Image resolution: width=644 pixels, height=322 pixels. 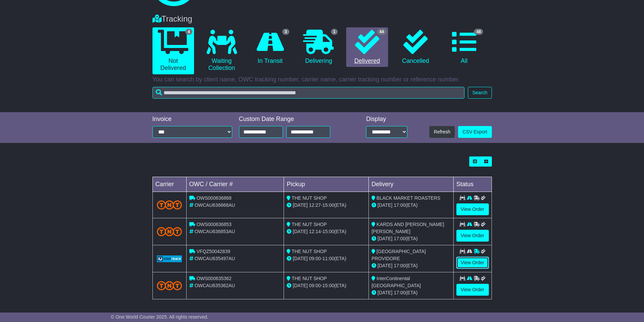 What do you see at coordinates (387, 119) in the screenshot?
I see `div: Display` at bounding box center [387, 119].